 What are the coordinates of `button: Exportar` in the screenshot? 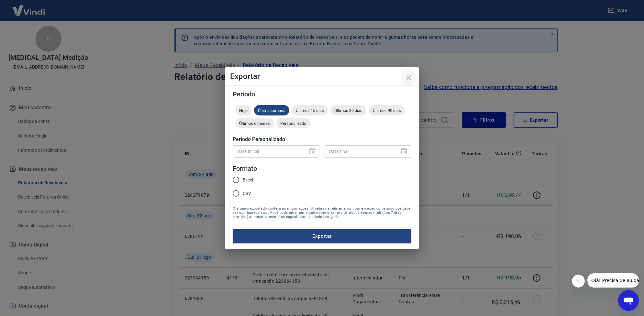 It's located at (322, 236).